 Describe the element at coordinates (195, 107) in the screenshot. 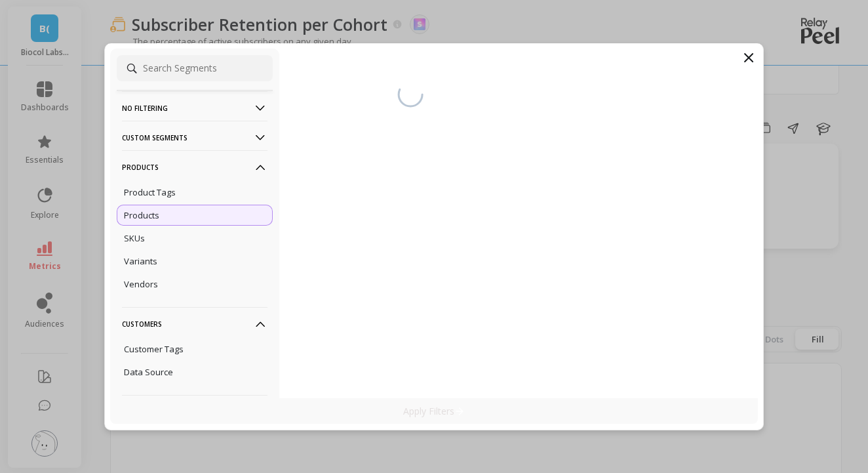

I see `p: No filtering` at that location.